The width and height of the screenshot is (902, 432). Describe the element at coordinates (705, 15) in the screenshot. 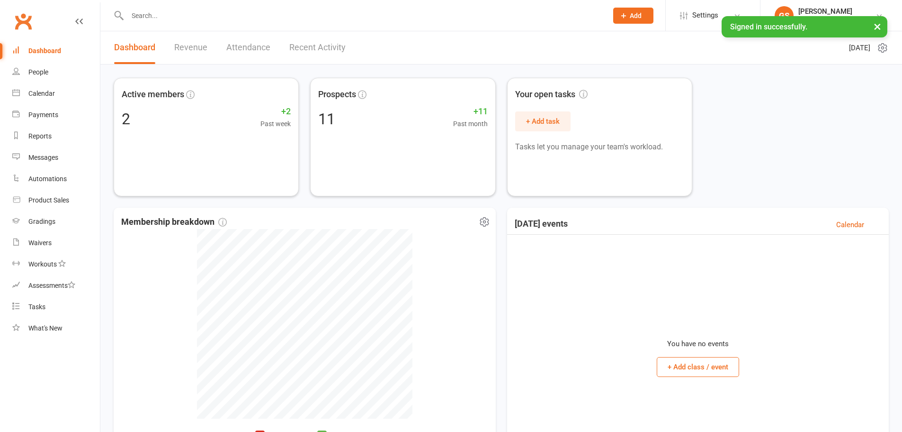

I see `span: Settings` at that location.